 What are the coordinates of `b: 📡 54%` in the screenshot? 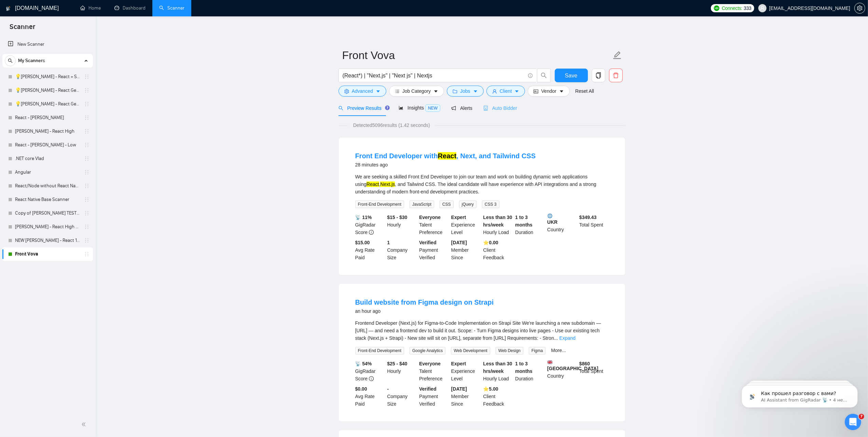 It's located at (363, 364).